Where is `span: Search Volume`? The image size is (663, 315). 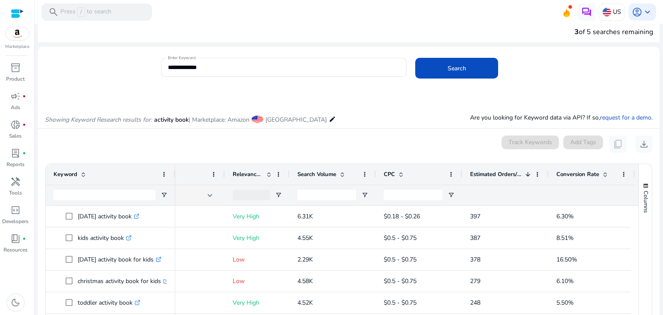 span: Search Volume is located at coordinates (317, 174).